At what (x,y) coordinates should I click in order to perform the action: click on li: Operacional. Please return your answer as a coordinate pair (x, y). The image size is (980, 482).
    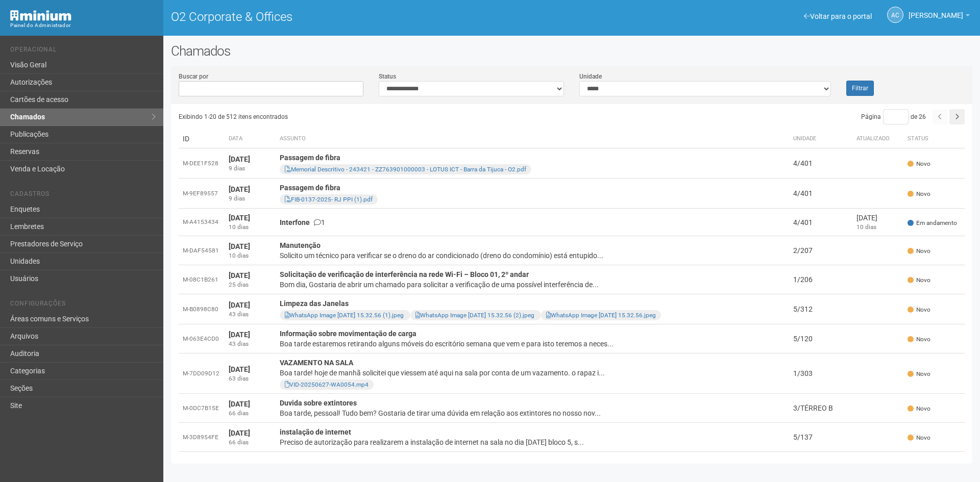
    Looking at the image, I should click on (83, 51).